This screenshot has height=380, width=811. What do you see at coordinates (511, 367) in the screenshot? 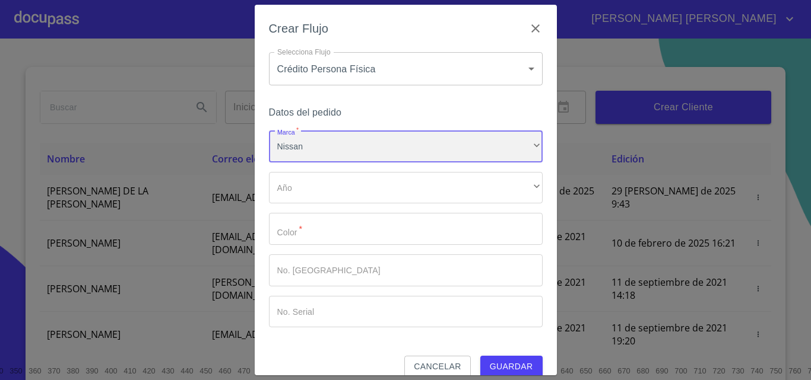
I see `span: Guardar` at bounding box center [511, 367].